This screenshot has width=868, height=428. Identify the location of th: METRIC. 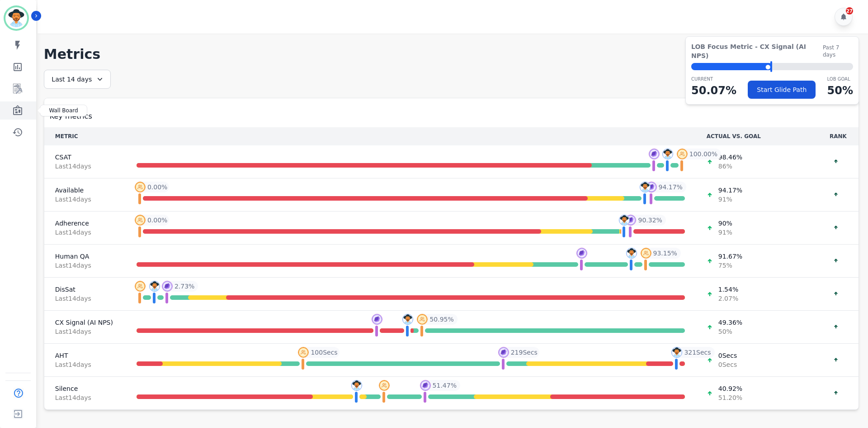
(85, 136).